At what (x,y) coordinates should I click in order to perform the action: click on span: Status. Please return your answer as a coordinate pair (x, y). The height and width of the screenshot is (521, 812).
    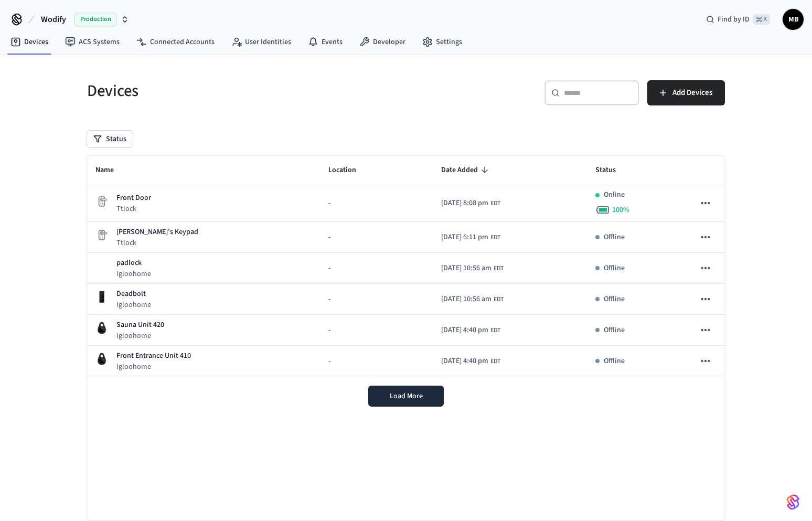
    Looking at the image, I should click on (612, 170).